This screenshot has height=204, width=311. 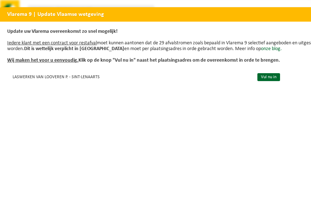 I want to click on u: Wij maken het voor u eenvoudig., so click(x=43, y=60).